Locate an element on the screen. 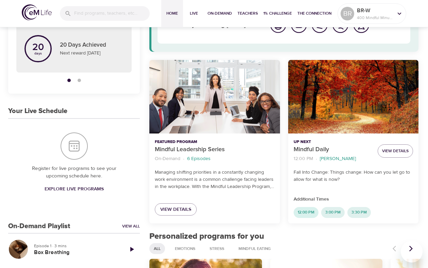  button: Mindful Leadership Series is located at coordinates (215, 97).